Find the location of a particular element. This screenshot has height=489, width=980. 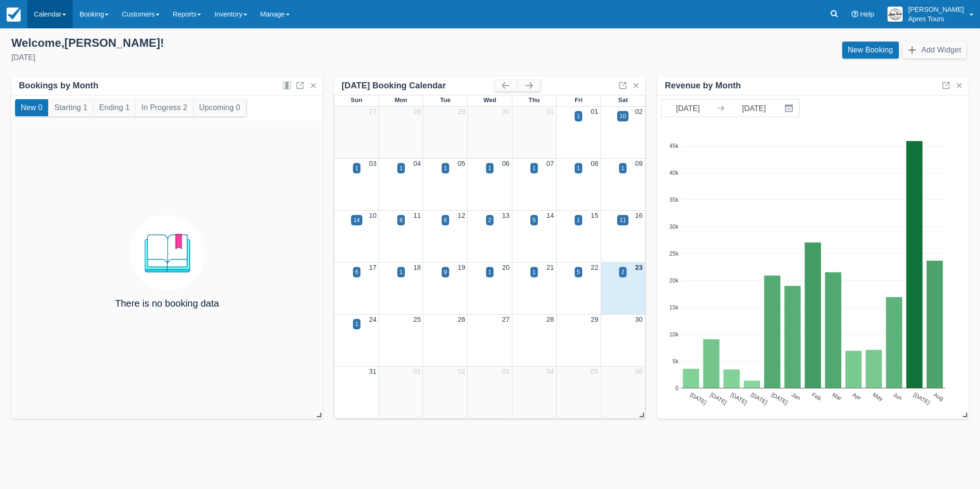

a: 20 is located at coordinates (506, 267).